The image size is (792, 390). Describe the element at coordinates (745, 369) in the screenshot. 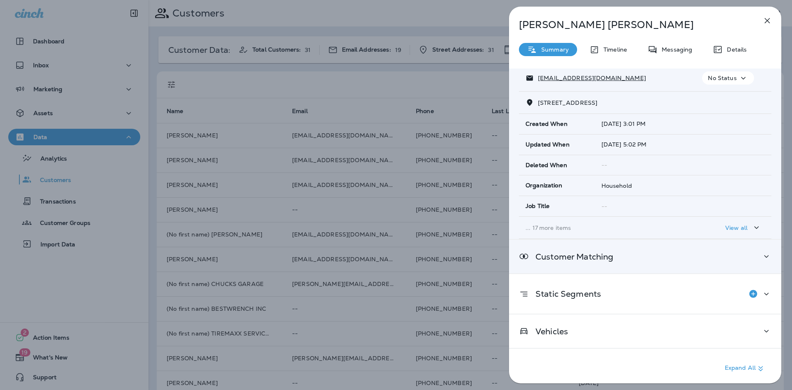

I see `p: Expand All` at that location.